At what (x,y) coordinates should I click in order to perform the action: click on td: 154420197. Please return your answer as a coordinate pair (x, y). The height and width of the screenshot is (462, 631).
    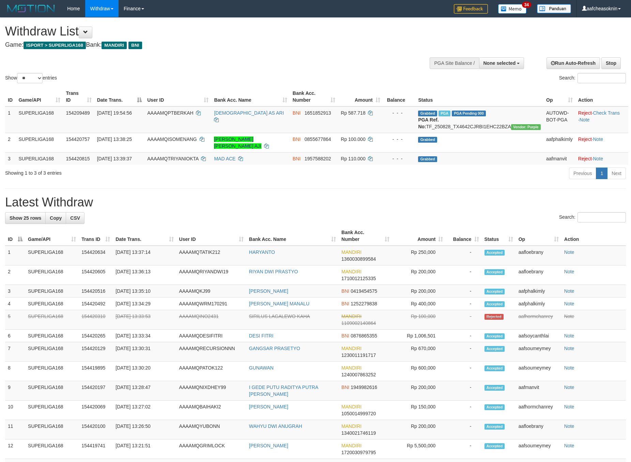
    Looking at the image, I should click on (96, 390).